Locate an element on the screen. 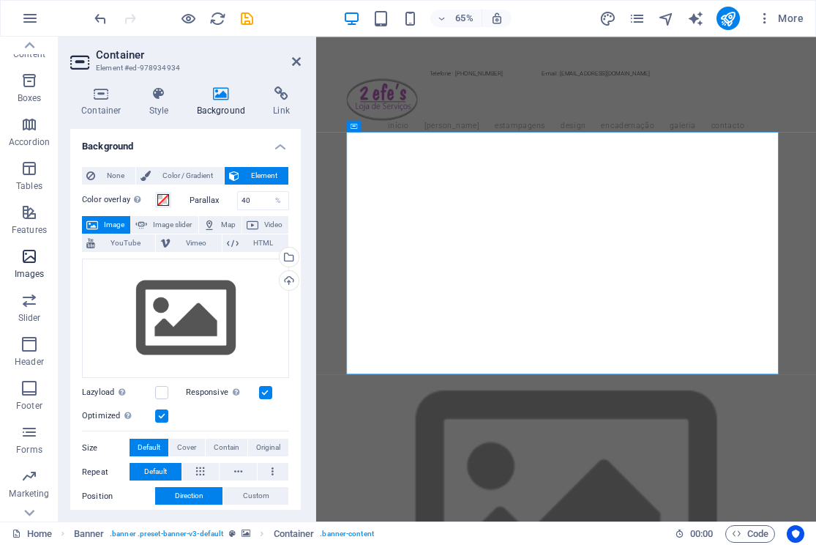  button: Cover is located at coordinates (187, 447).